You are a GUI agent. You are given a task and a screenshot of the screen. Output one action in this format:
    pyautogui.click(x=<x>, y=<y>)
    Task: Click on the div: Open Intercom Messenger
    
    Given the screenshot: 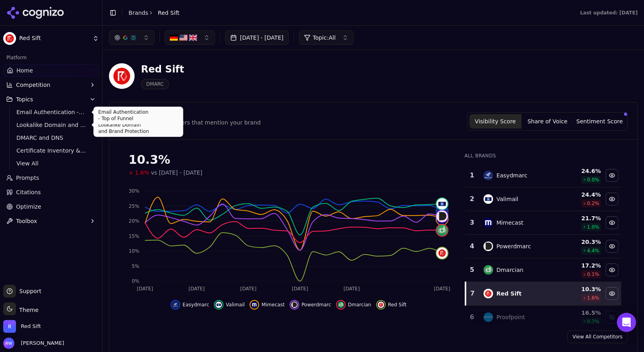 What is the action you would take?
    pyautogui.click(x=627, y=323)
    